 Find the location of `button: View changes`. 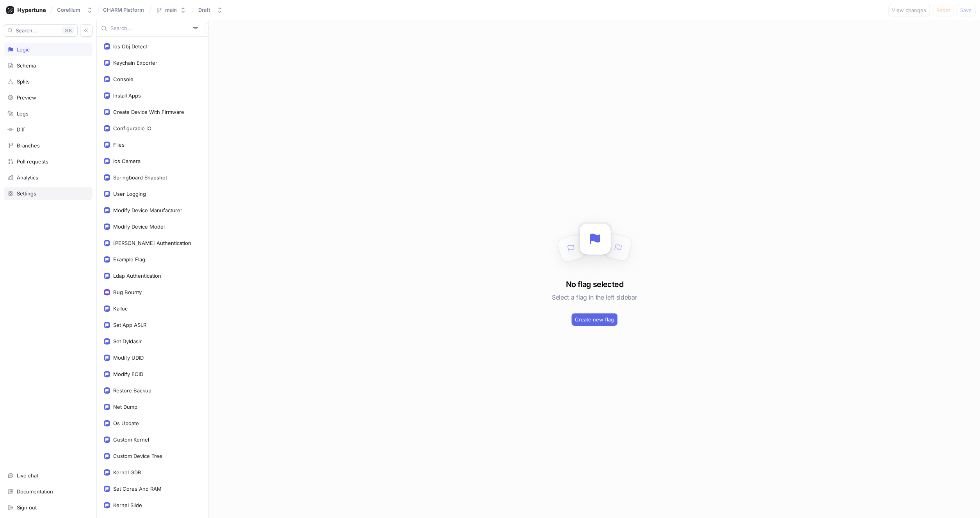

button: View changes is located at coordinates (909, 10).